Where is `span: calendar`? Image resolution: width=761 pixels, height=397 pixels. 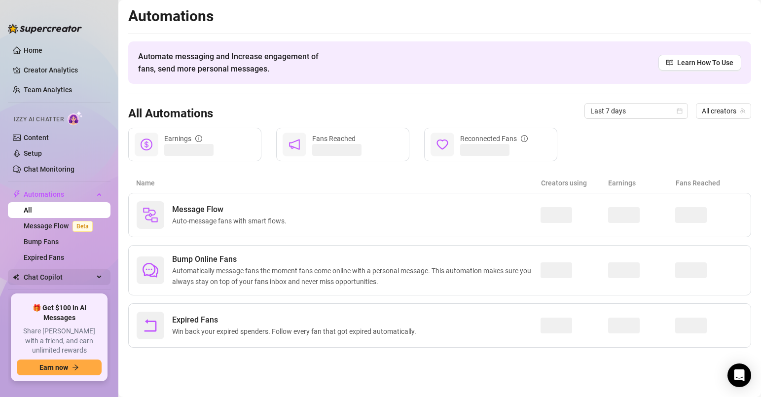 span: calendar is located at coordinates (680, 111).